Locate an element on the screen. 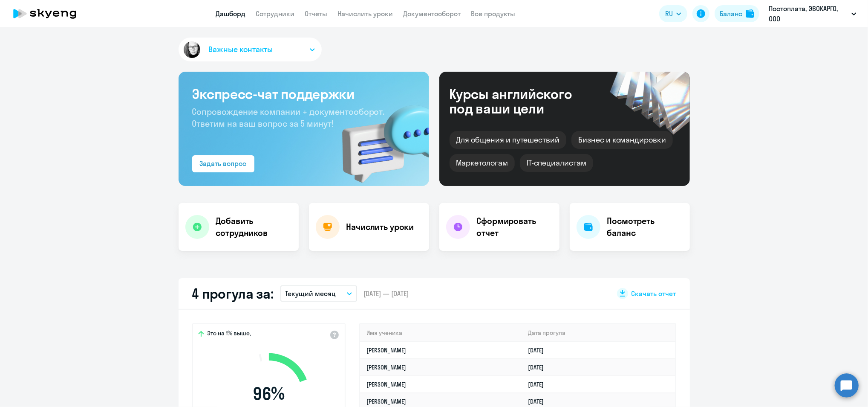 The image size is (868, 407). span: RU is located at coordinates (669, 14).